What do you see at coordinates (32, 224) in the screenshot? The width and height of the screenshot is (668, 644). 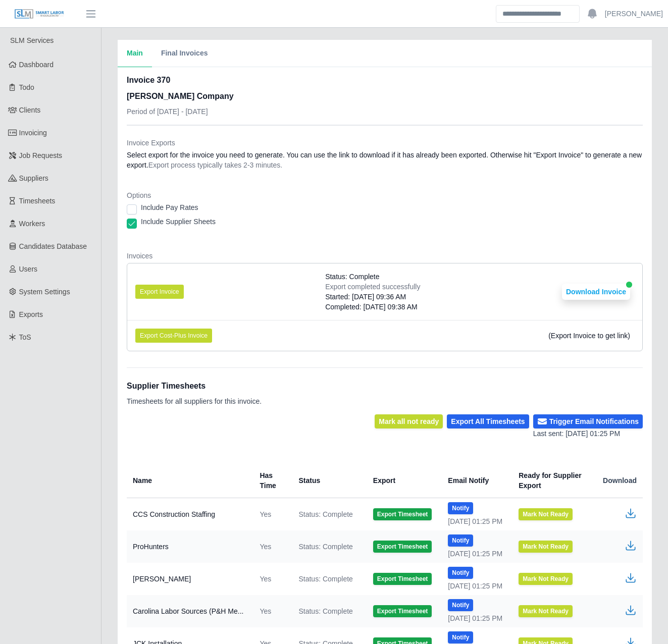 I see `span: Workers` at bounding box center [32, 224].